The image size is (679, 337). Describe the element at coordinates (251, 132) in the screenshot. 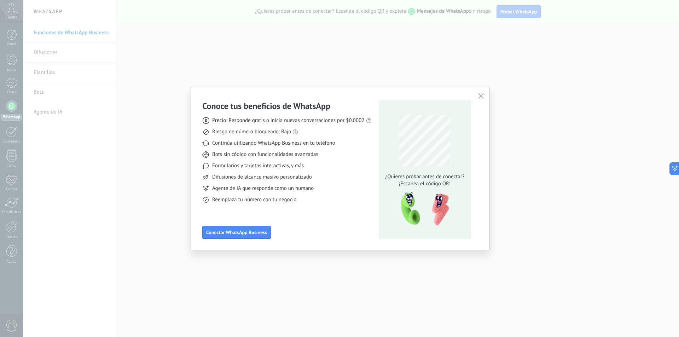

I see `span: Riesgo de número bloqueado: Bajo` at that location.